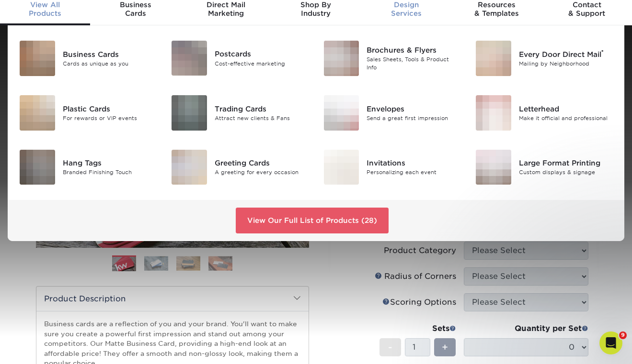 Image resolution: width=632 pixels, height=364 pixels. What do you see at coordinates (189, 58) in the screenshot?
I see `img: Postcards` at bounding box center [189, 58].